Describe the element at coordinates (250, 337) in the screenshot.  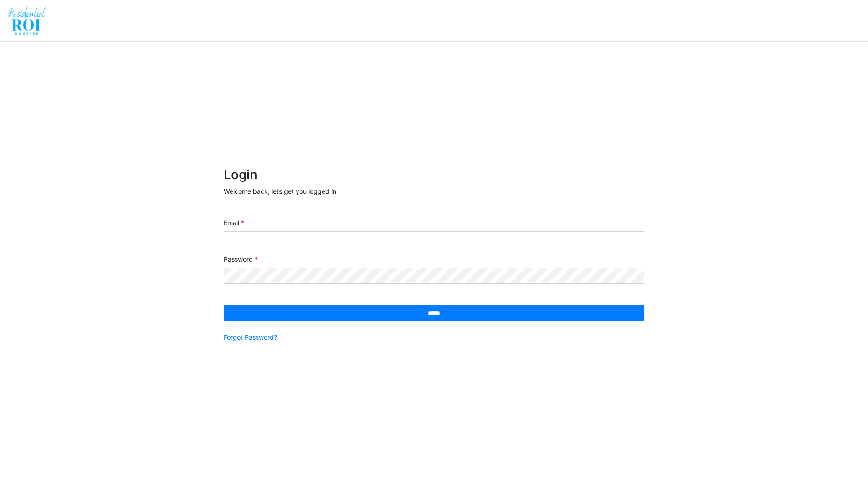
I see `a: Forgot Password?` at that location.